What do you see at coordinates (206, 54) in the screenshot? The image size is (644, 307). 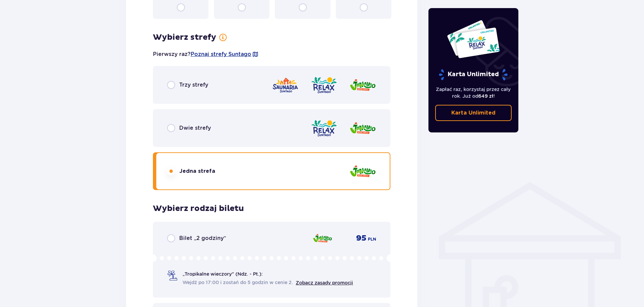 I see `p: Pierwszy raz?` at bounding box center [206, 54].